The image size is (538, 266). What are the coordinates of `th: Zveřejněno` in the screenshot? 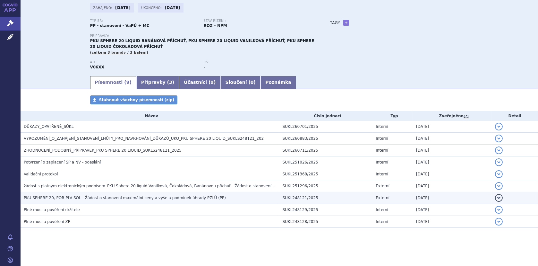 It's located at (452, 116).